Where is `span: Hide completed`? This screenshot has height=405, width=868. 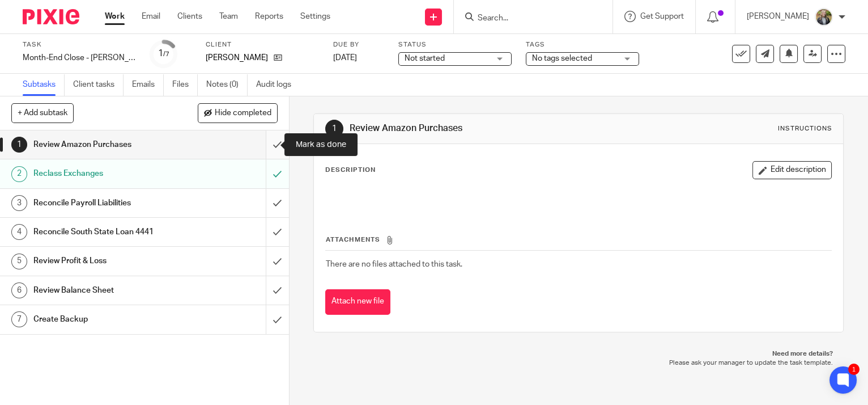 span: Hide completed is located at coordinates (243, 113).